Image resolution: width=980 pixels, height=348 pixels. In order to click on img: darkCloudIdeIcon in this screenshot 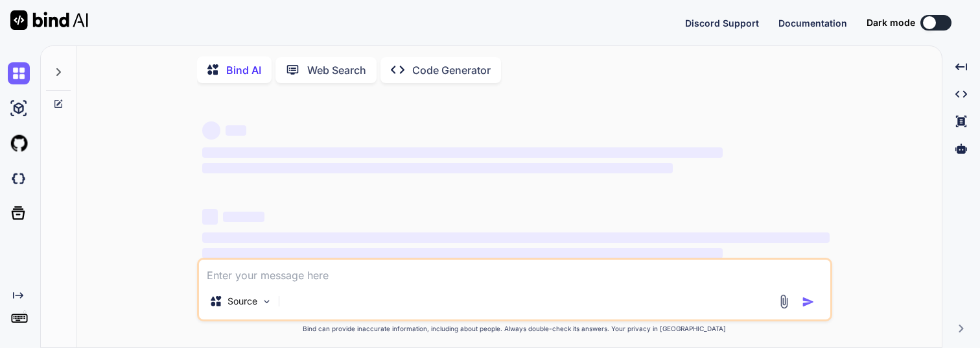, I will do `click(18, 178)`.